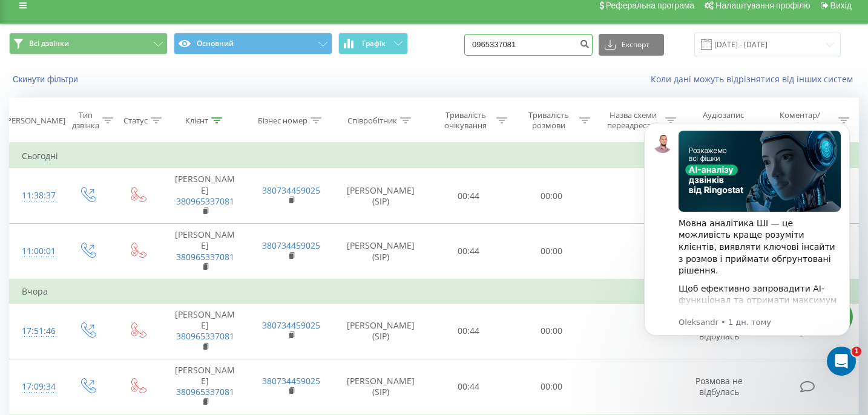 This screenshot has width=868, height=415. What do you see at coordinates (36, 331) in the screenshot?
I see `div: 17:51:46` at bounding box center [36, 331].